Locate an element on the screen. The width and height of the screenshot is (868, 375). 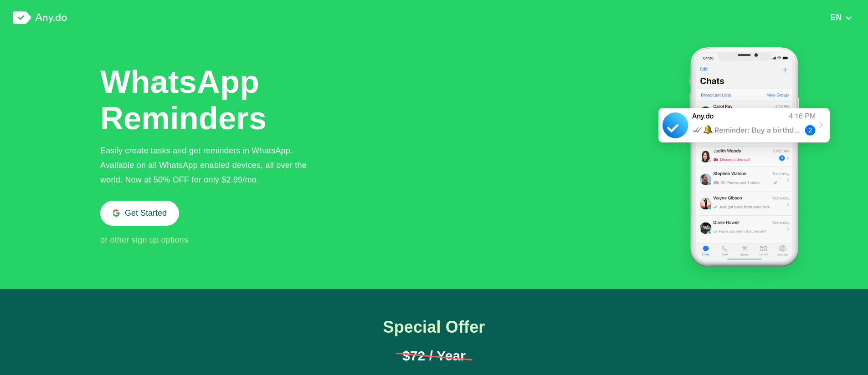
span: EN is located at coordinates (836, 17).